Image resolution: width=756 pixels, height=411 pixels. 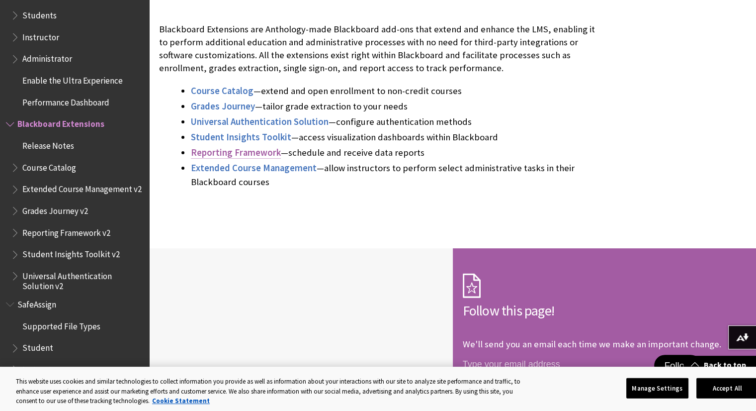 What do you see at coordinates (395, 122) in the screenshot?
I see `li: —configure authentication methods` at bounding box center [395, 122].